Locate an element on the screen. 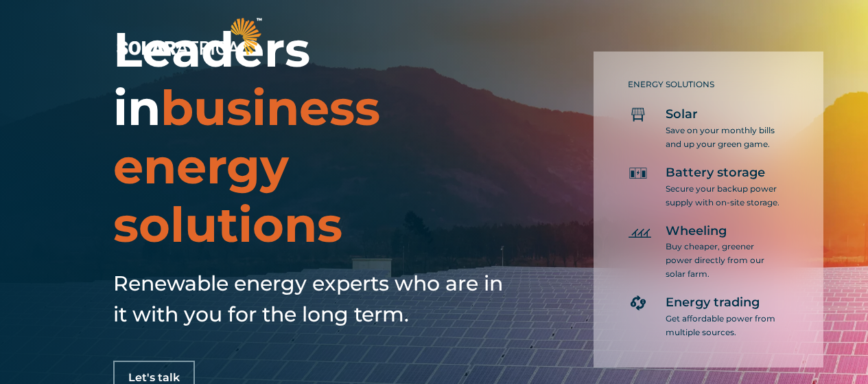 Image resolution: width=868 pixels, height=384 pixels. span: business energy solutions is located at coordinates (247, 166).